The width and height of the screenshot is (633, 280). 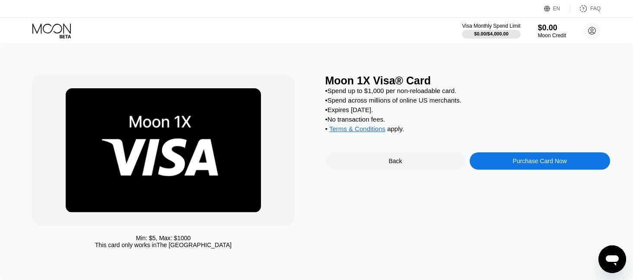 What do you see at coordinates (468, 119) in the screenshot?
I see `div: • No transaction fees.` at bounding box center [468, 119].